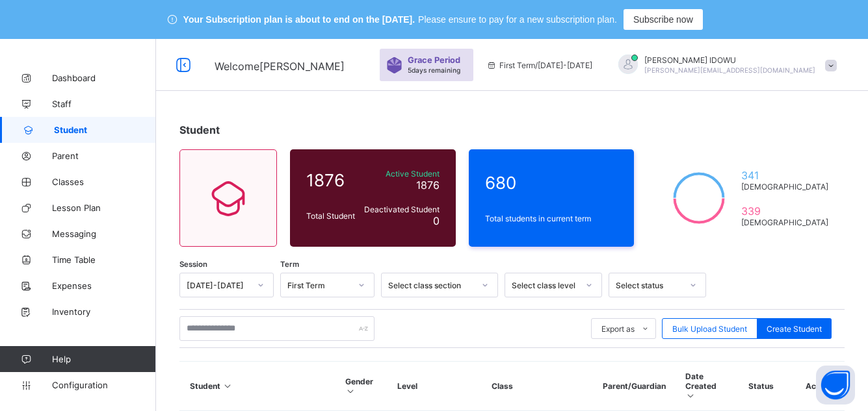 This screenshot has width=868, height=411. I want to click on div: First Term, so click(319, 285).